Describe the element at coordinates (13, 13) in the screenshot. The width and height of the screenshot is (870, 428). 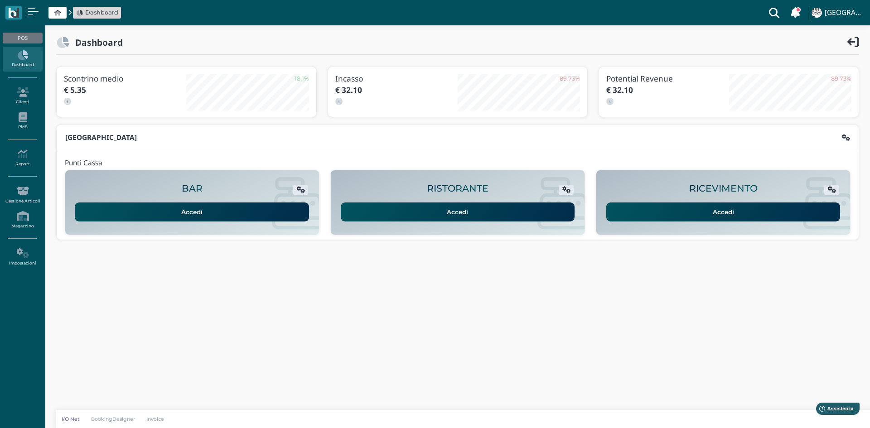
I see `img: logo` at that location.